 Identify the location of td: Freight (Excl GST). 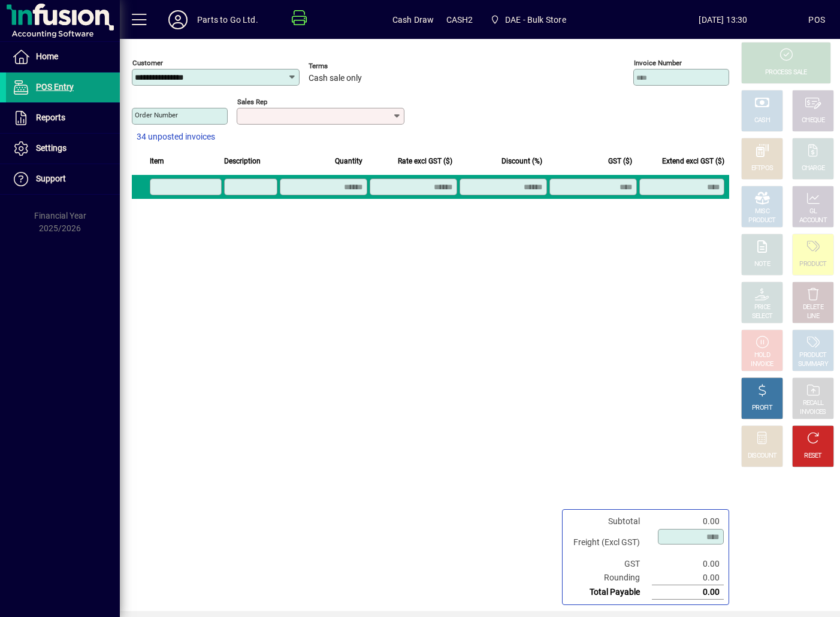
(610, 543).